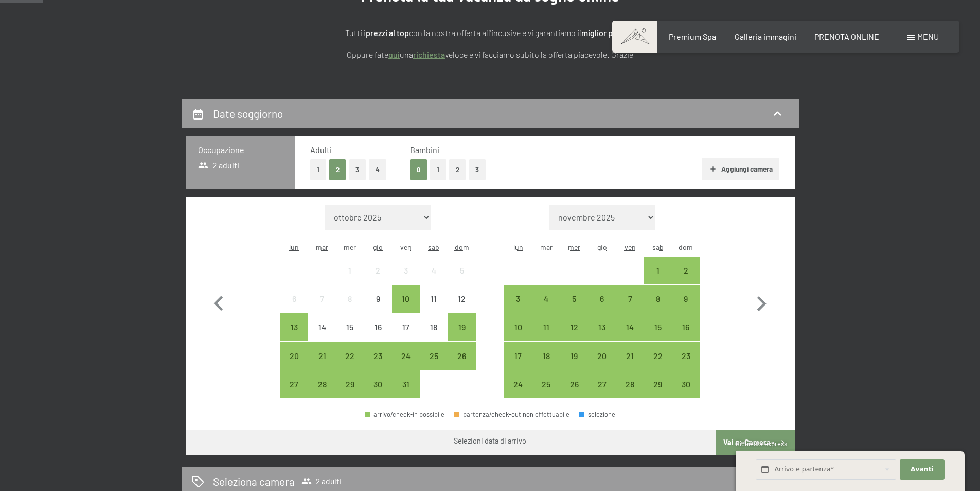 This screenshot has height=491, width=980. Describe the element at coordinates (491, 55) in the screenshot. I see `p: Oppure fate una veloce e vi facciamo subito la offerta piacevole. Grazie` at that location.